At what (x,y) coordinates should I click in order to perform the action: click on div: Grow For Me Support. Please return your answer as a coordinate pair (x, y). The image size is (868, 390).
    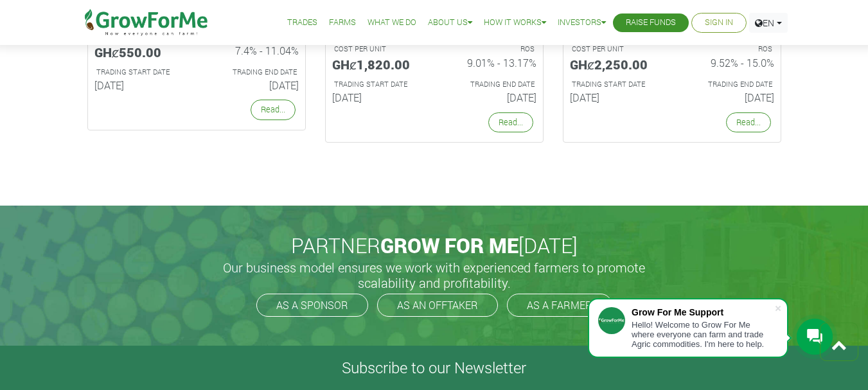
    Looking at the image, I should click on (703, 313).